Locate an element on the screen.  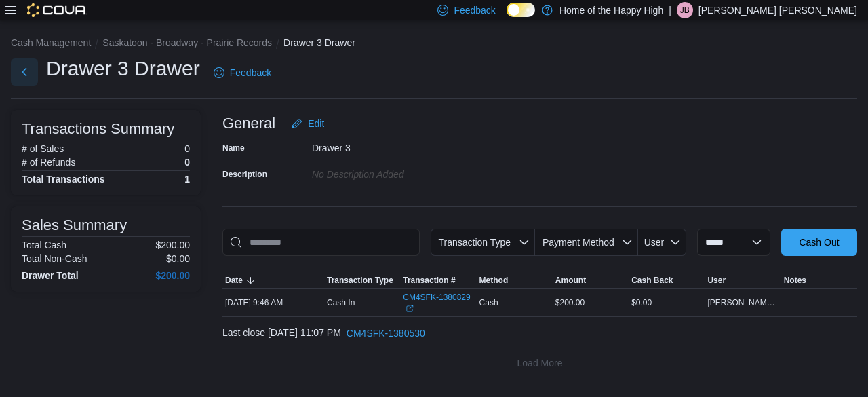
button: Edit is located at coordinates (308, 123).